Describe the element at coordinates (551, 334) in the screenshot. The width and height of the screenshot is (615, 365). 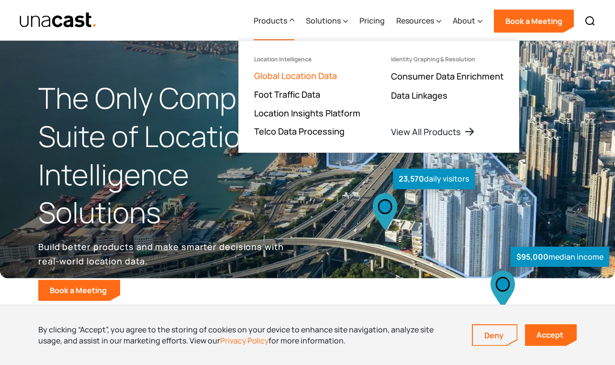
I see `a: Accept` at that location.